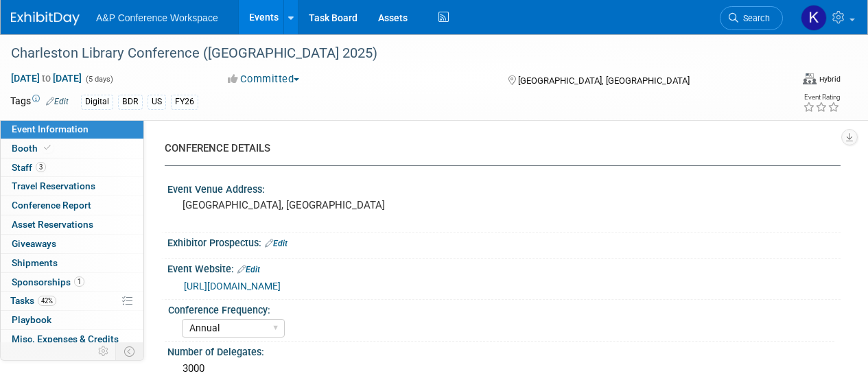 This screenshot has height=378, width=868. Describe the element at coordinates (814, 17) in the screenshot. I see `img: Katie Bennett` at that location.